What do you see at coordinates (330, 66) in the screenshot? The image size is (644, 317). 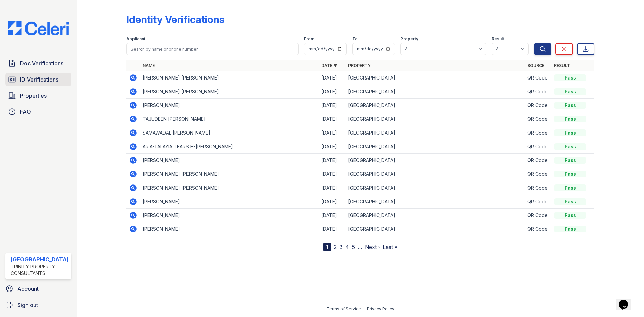 I see `a: Date ▼` at bounding box center [330, 66].